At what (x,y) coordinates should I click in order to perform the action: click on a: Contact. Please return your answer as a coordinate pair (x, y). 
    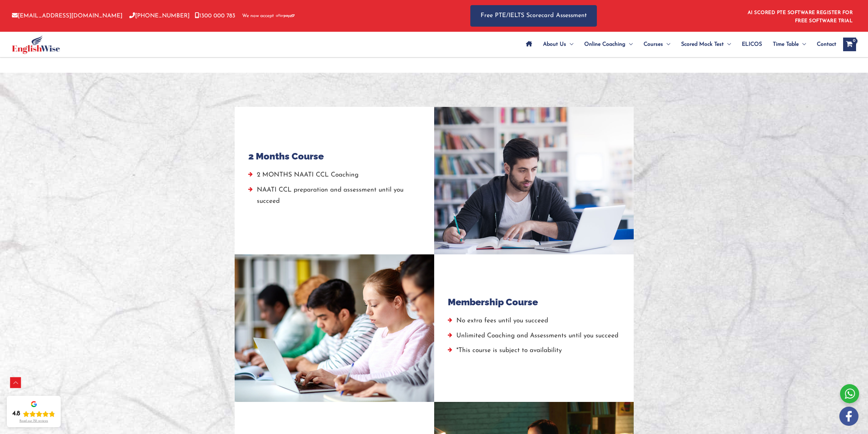
    Looking at the image, I should click on (823, 44).